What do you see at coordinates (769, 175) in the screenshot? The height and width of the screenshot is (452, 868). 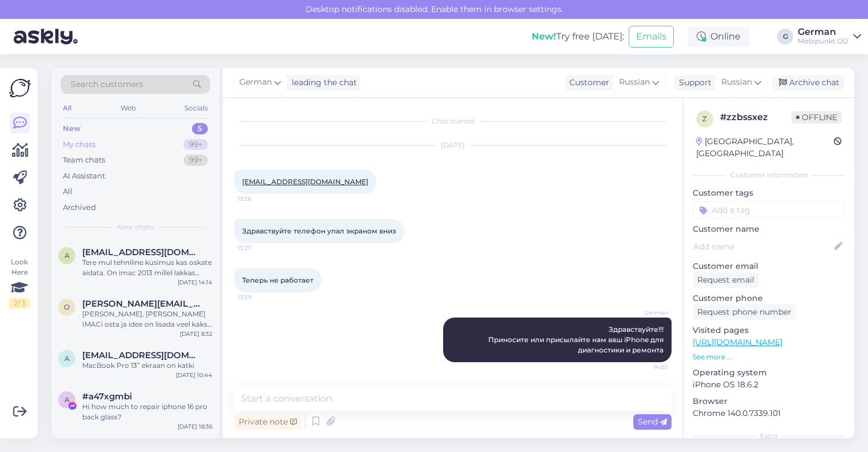 I see `div: Customer information` at bounding box center [769, 175].